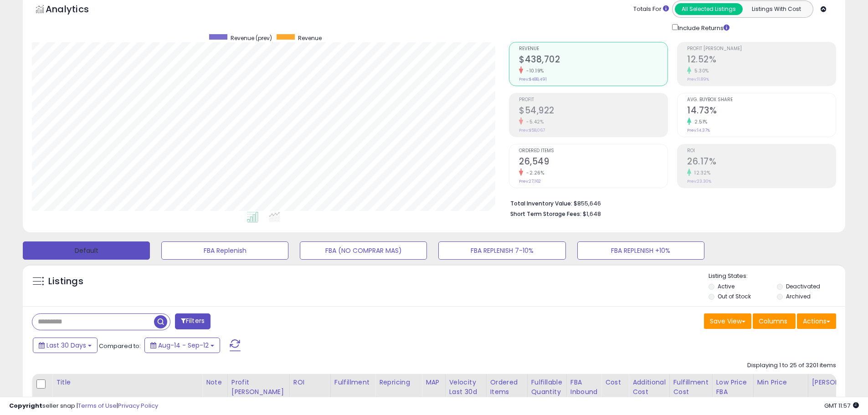  What do you see at coordinates (363, 251) in the screenshot?
I see `button: FBA (NO COMPRAR MAS)` at bounding box center [363, 251].